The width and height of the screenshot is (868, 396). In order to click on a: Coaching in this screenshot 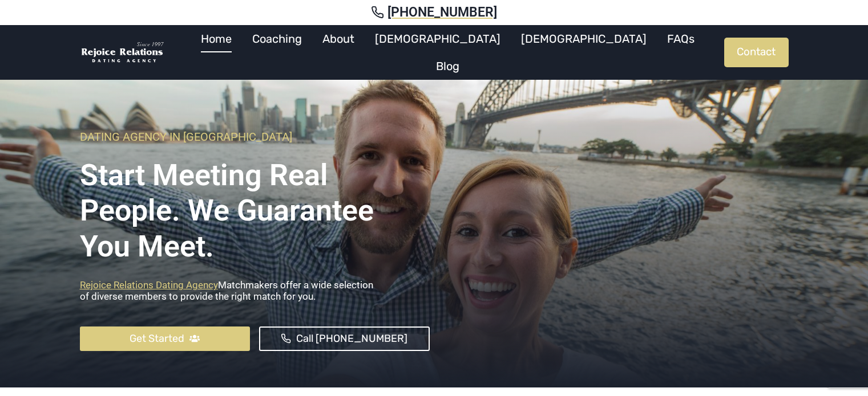, I will do `click(277, 38)`.